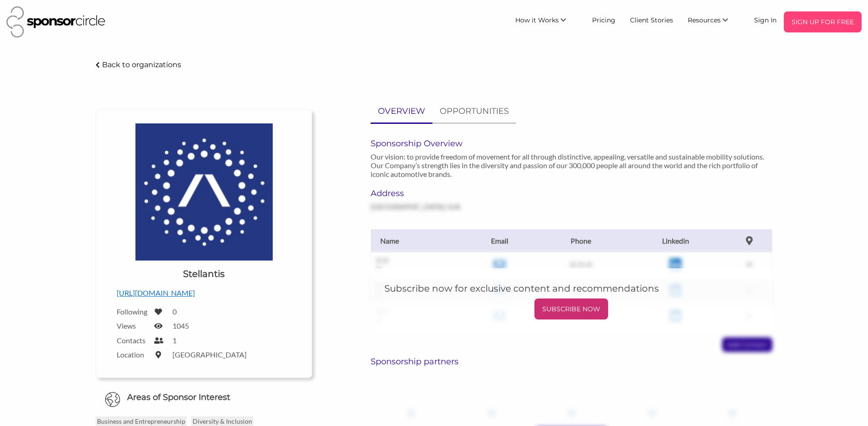 This screenshot has width=868, height=426. What do you see at coordinates (401, 111) in the screenshot?
I see `p: OVERVIEW` at bounding box center [401, 111].